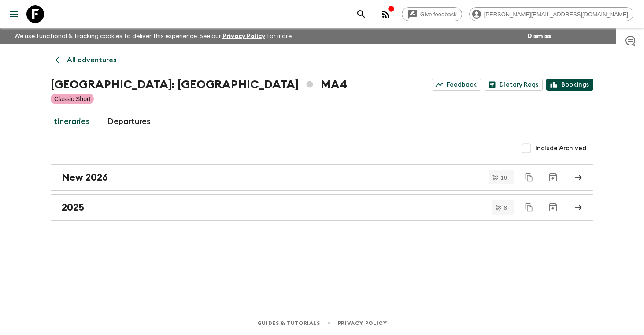 The width and height of the screenshot is (644, 335). What do you see at coordinates (86, 60) in the screenshot?
I see `a: All adventures` at bounding box center [86, 60].